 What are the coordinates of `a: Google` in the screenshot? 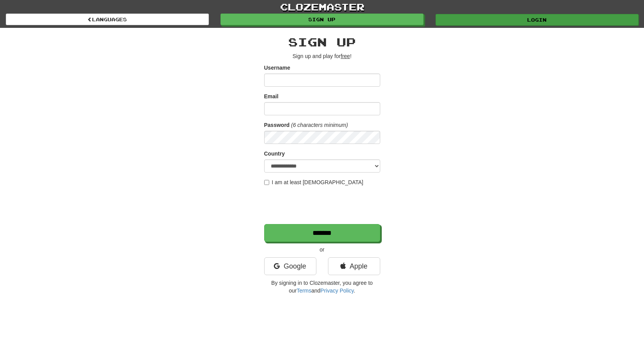 It's located at (290, 266).